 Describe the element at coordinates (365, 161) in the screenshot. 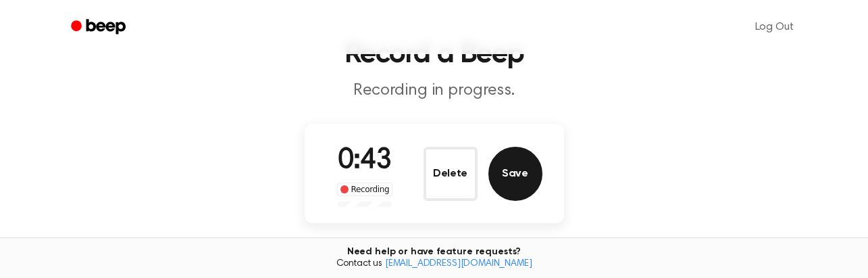

I see `span: 0:43` at that location.